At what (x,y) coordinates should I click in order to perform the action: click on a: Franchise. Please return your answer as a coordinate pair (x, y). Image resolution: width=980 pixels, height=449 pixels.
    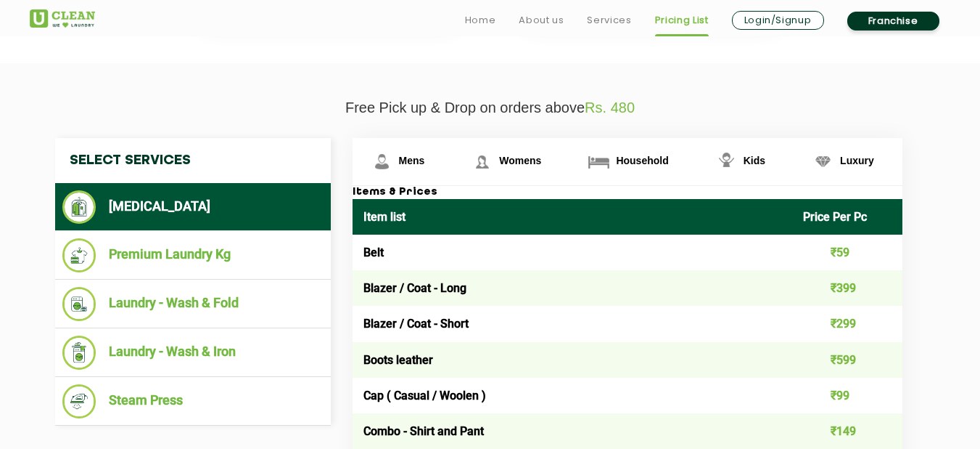
    Looking at the image, I should click on (893, 21).